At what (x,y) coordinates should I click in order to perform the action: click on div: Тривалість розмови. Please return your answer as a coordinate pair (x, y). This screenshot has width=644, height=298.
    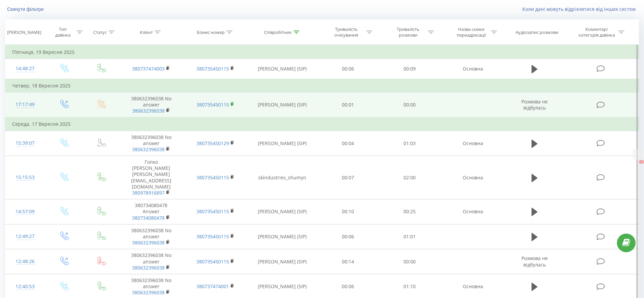
    Looking at the image, I should click on (408, 32).